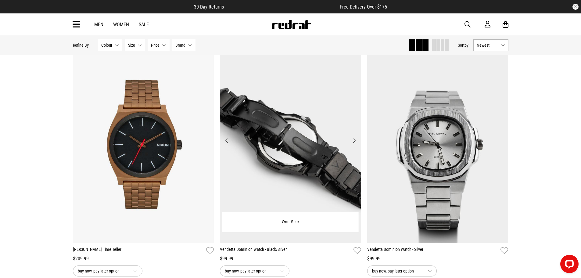 This screenshot has width=581, height=278. I want to click on div: $209.99, so click(143, 259).